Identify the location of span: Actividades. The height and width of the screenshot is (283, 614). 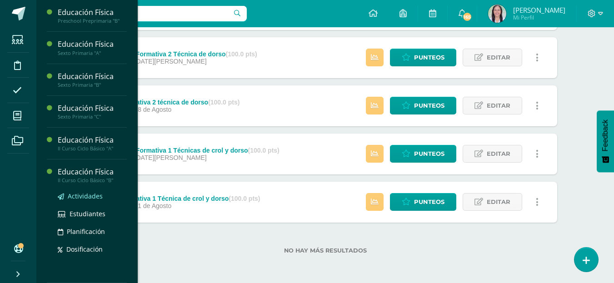
(85, 196).